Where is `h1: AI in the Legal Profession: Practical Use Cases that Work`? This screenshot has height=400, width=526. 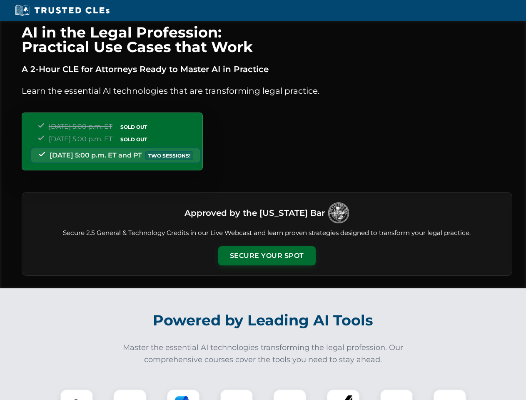
h1: AI in the Legal Profession: Practical Use Cases that Work is located at coordinates (267, 40).